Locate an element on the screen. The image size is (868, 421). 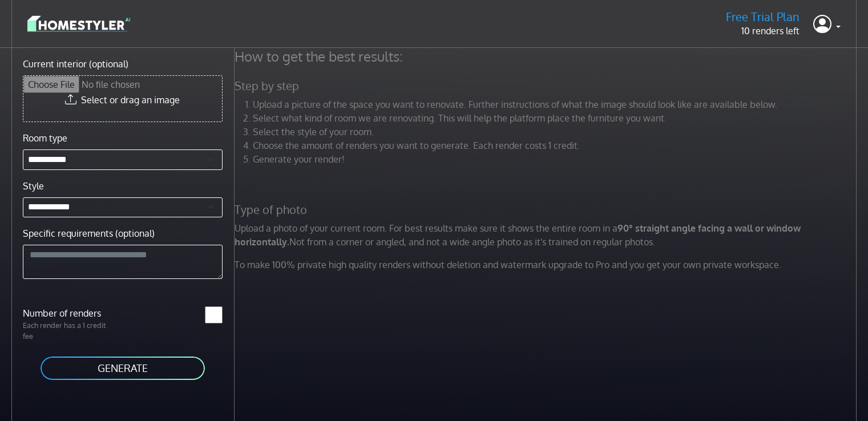
label: Number of renders is located at coordinates (69, 313).